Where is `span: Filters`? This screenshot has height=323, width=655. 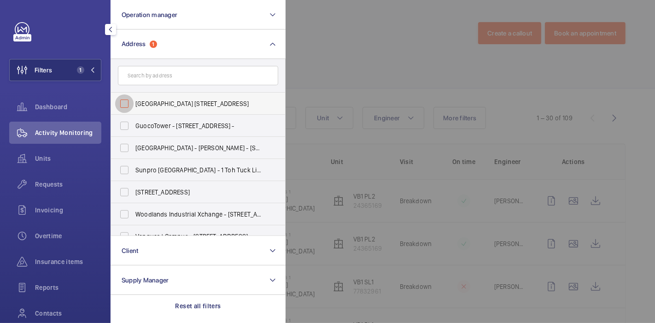
span: Filters is located at coordinates (43, 70).